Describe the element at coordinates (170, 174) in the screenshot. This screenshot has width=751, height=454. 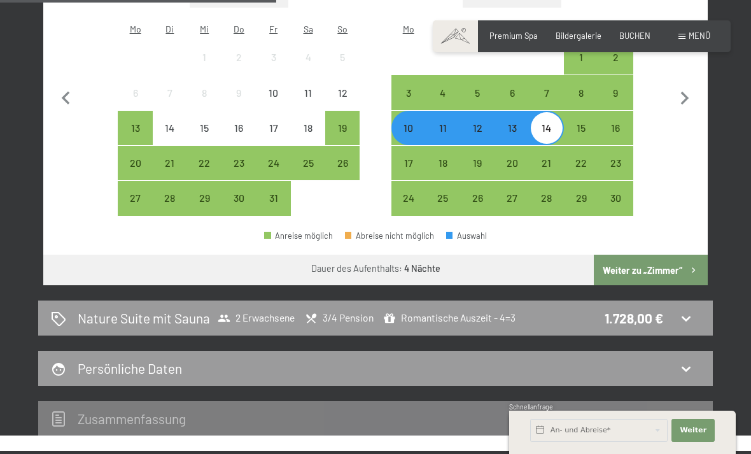
I see `div: 21` at that location.